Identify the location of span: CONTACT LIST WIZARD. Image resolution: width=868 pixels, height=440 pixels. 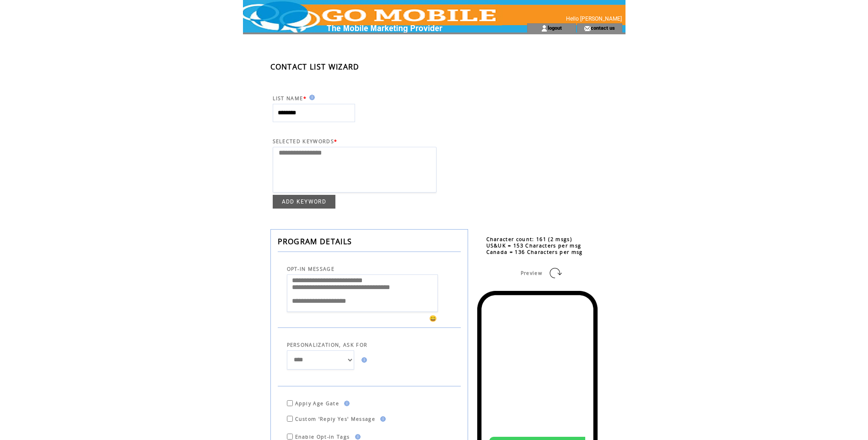
(315, 67).